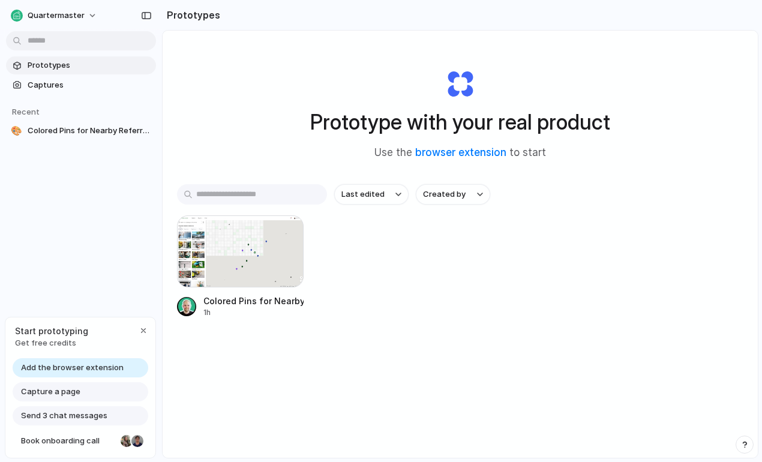 This screenshot has width=762, height=462. Describe the element at coordinates (89, 85) in the screenshot. I see `span: Captures` at that location.